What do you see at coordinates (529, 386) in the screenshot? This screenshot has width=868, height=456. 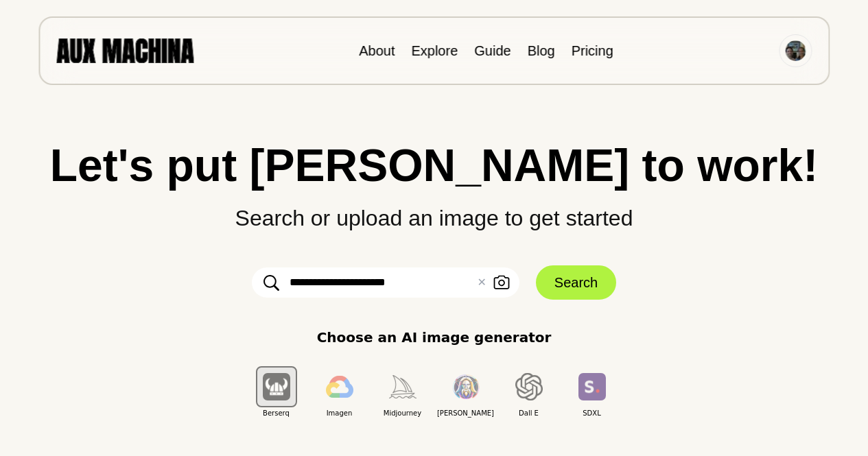 I see `img: Dall E` at bounding box center [529, 386].